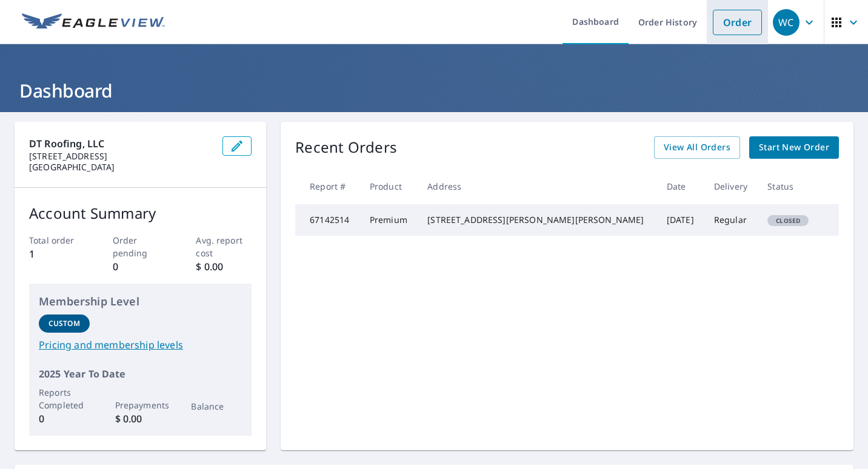 This screenshot has width=868, height=469. Describe the element at coordinates (388, 186) in the screenshot. I see `th: Product` at that location.